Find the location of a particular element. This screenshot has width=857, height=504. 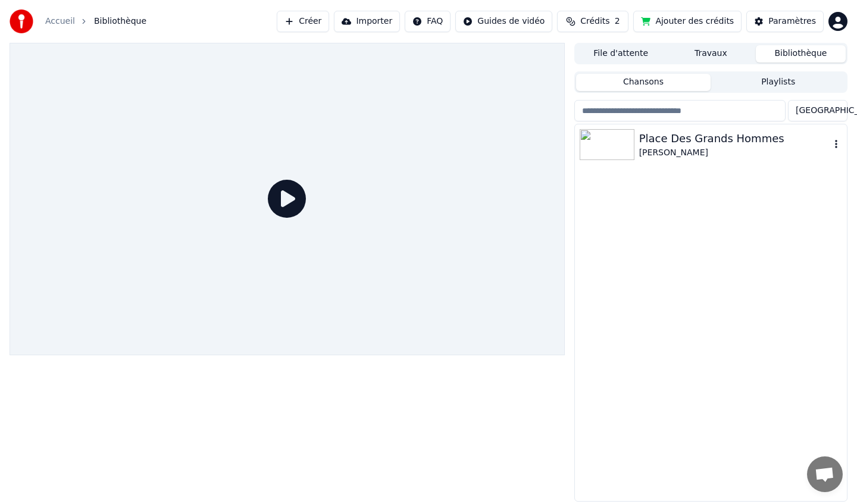

button: Guides de vidéo is located at coordinates (504, 22).